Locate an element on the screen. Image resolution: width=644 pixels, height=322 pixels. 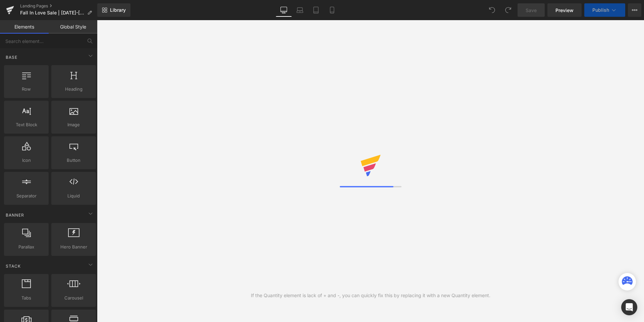
span: Image is located at coordinates (73, 124).